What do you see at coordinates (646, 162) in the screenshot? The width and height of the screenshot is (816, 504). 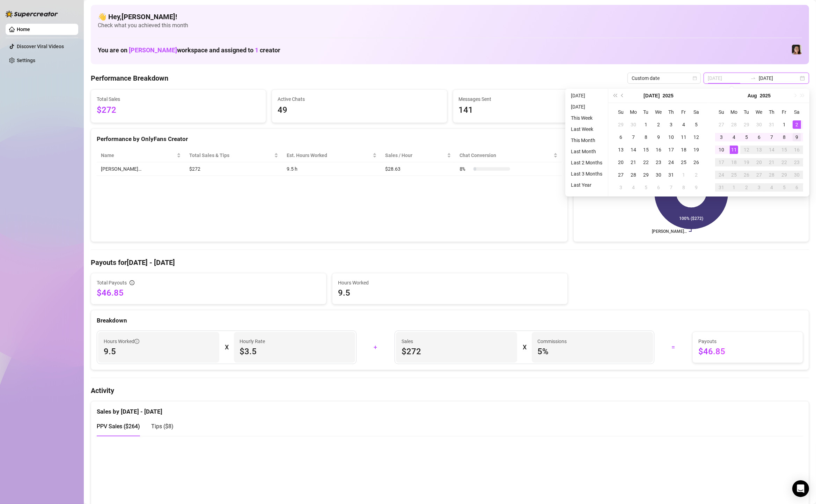 I see `td: 2025-07-22` at bounding box center [646, 162].